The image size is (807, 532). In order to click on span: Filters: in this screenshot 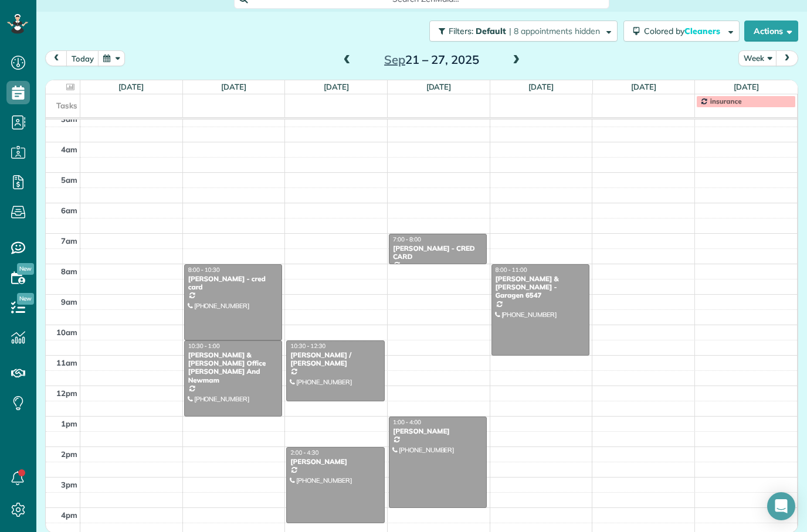, I will do `click(461, 32)`.